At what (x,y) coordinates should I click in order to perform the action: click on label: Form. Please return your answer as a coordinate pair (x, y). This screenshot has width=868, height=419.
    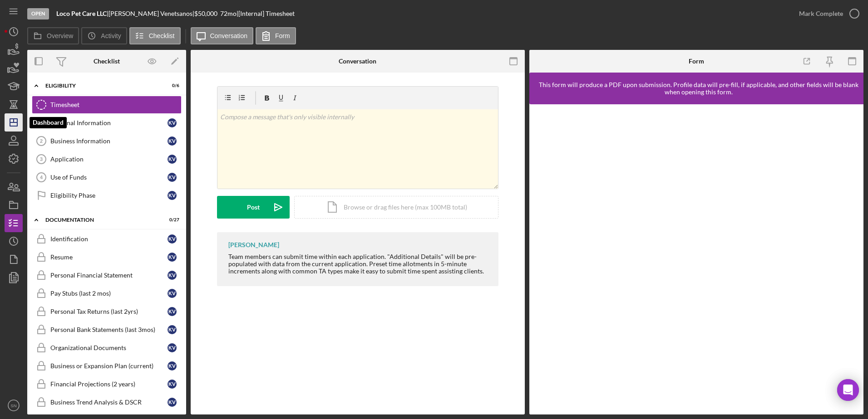
    Looking at the image, I should click on (283, 36).